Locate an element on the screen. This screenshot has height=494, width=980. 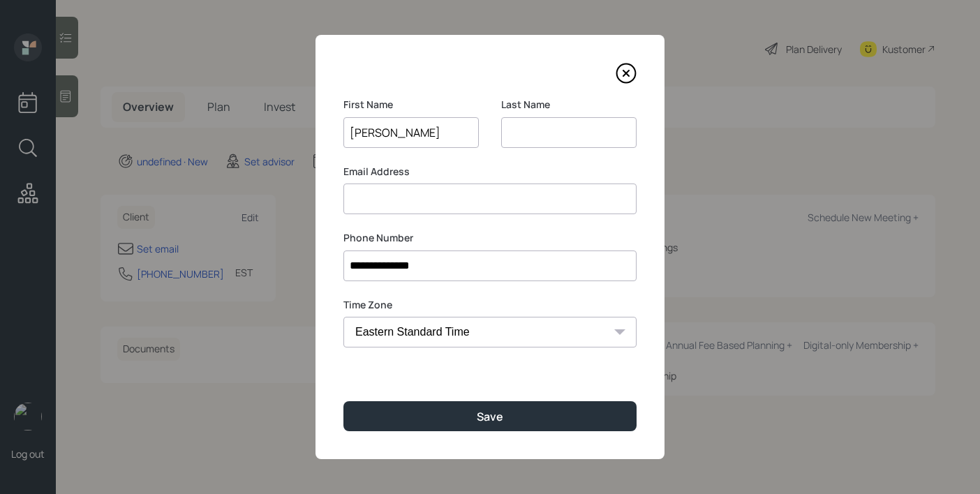
label: Email Address is located at coordinates (490, 172).